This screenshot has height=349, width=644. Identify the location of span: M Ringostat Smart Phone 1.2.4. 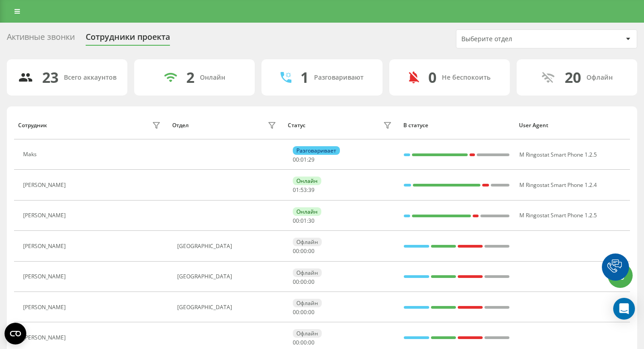
(558, 185).